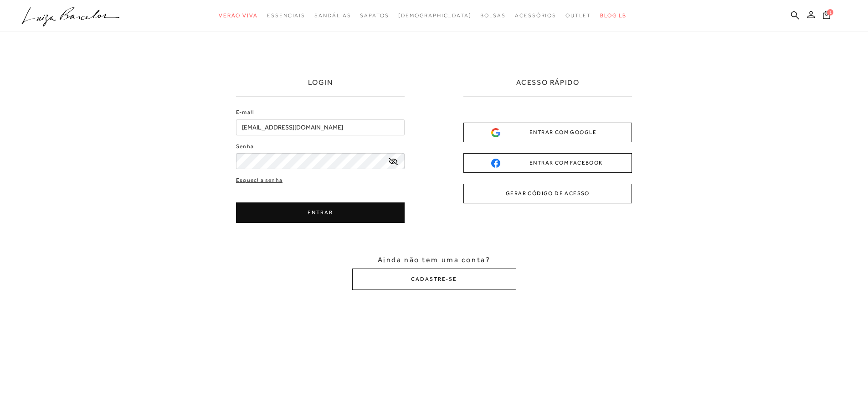 Image resolution: width=868 pixels, height=419 pixels. What do you see at coordinates (548, 163) in the screenshot?
I see `button: ENTRAR COM FACEBOOK` at bounding box center [548, 163].